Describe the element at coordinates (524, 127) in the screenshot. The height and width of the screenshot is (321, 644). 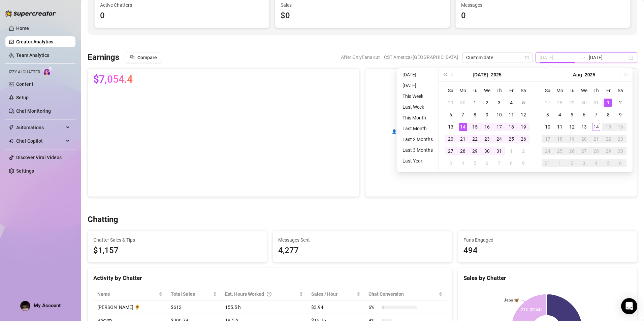
I see `div: 19` at that location.